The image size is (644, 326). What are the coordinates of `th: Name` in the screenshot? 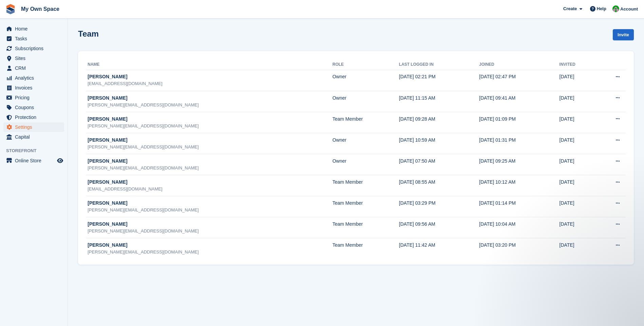 It's located at (209, 65).